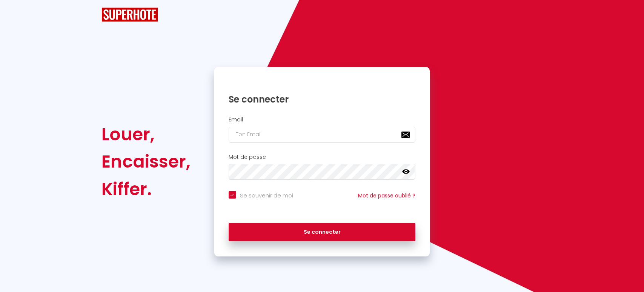 The image size is (644, 292). Describe the element at coordinates (322, 119) in the screenshot. I see `h2: Email` at that location.